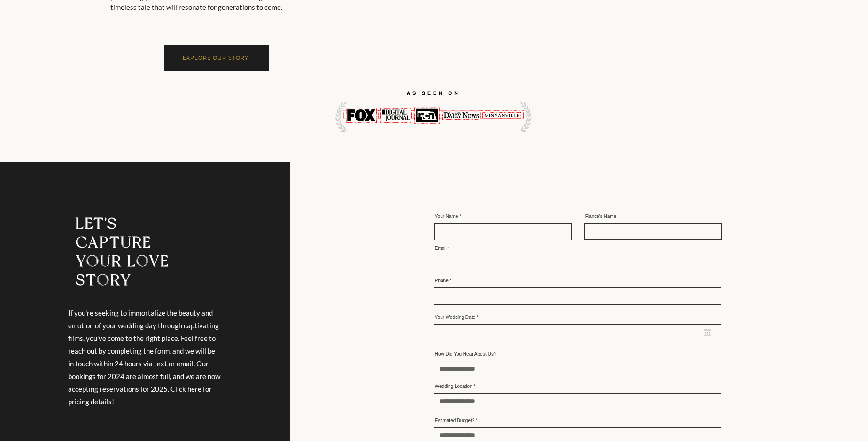  What do you see at coordinates (577, 281) in the screenshot?
I see `label: Phone` at bounding box center [577, 281].